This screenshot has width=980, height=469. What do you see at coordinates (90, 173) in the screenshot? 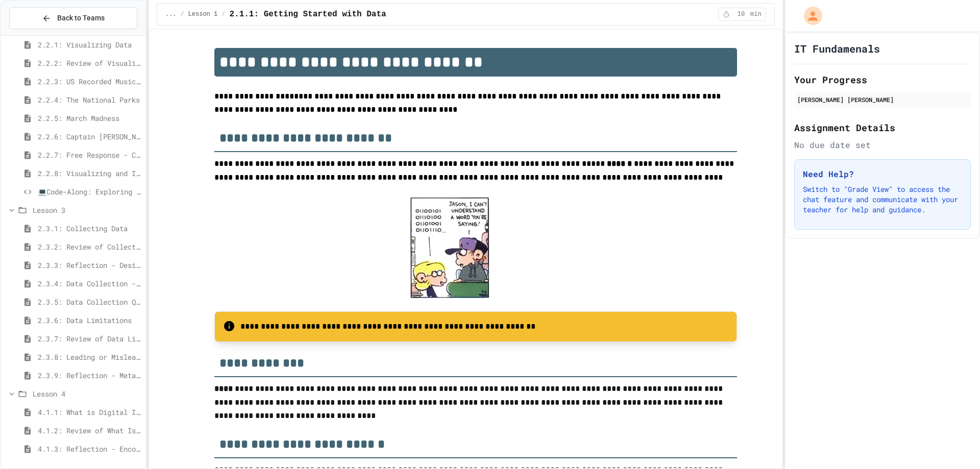
I see `span: 2.2.8: Visualizing and Interpreting Data Quiz` at bounding box center [90, 173].